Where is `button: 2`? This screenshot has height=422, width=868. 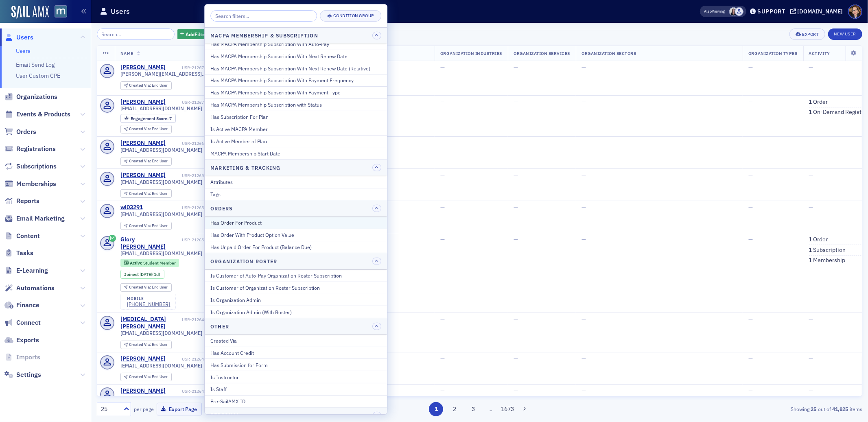 button: 2 is located at coordinates (455, 409).